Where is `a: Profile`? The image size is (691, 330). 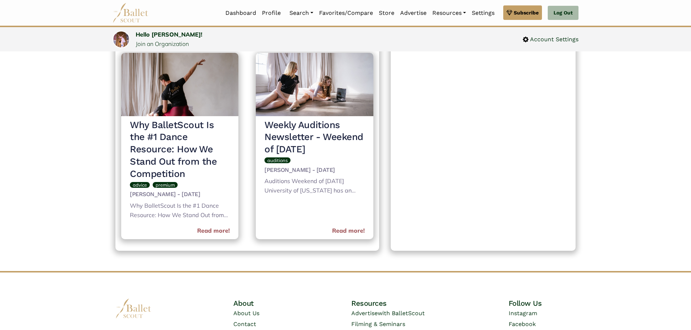
a: Profile is located at coordinates (272, 13).